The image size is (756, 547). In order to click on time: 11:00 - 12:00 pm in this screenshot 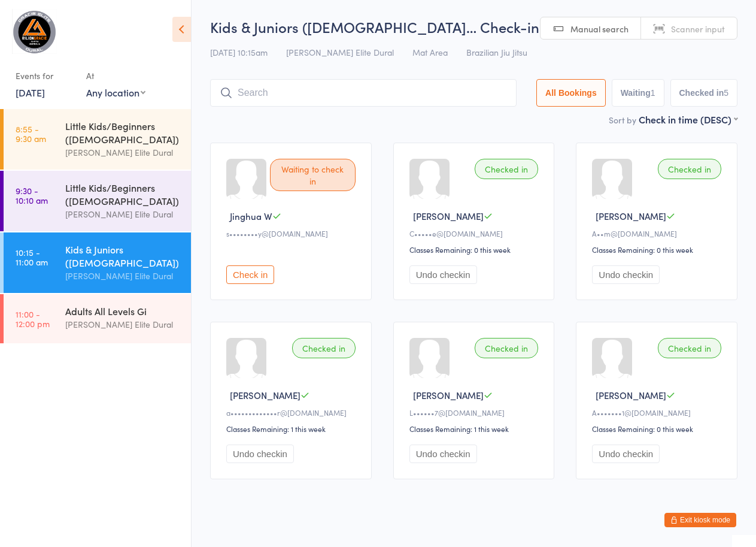, I will do `click(32, 319)`.